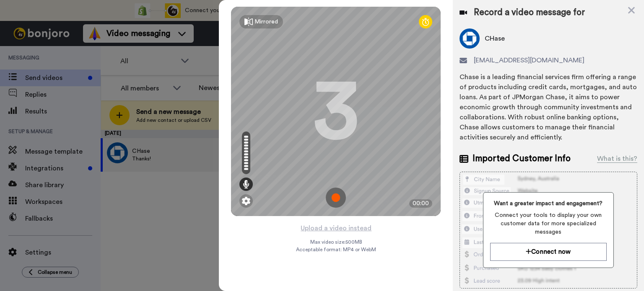 The image size is (644, 291). What do you see at coordinates (549, 203) in the screenshot?
I see `span: Want a greater impact and engagement?` at bounding box center [549, 203].